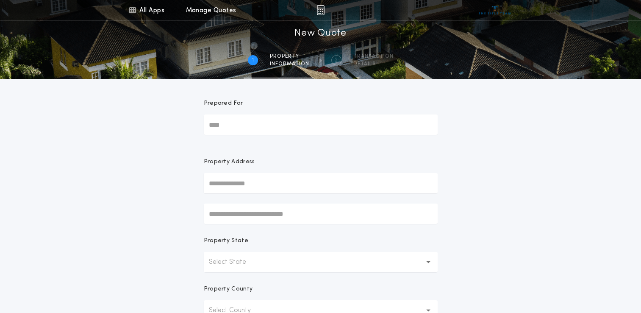 The height and width of the screenshot is (313, 641). Describe the element at coordinates (320, 10) in the screenshot. I see `img: img` at that location.